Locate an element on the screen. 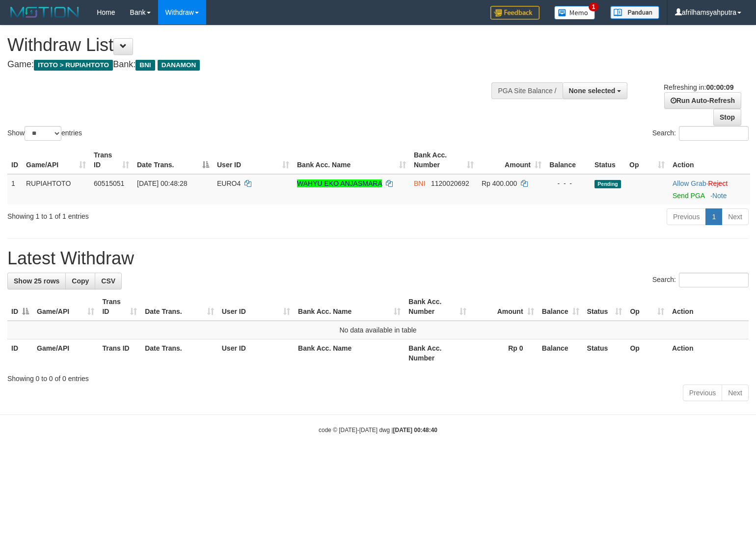 The height and width of the screenshot is (537, 756). a: Copy is located at coordinates (80, 281).